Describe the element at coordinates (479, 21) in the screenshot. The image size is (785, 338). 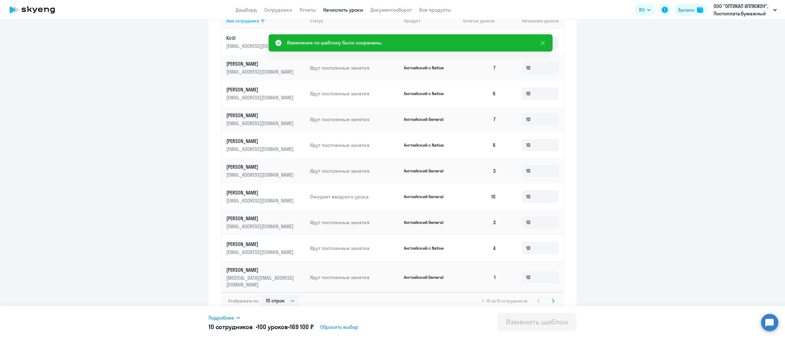
I see `span: Остаток уроков` at that location.